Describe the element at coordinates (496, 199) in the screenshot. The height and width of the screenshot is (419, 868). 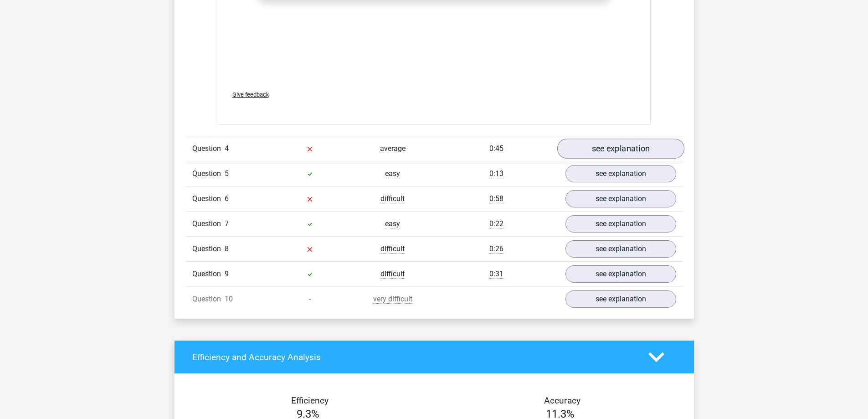
I see `span: 0:58` at that location.